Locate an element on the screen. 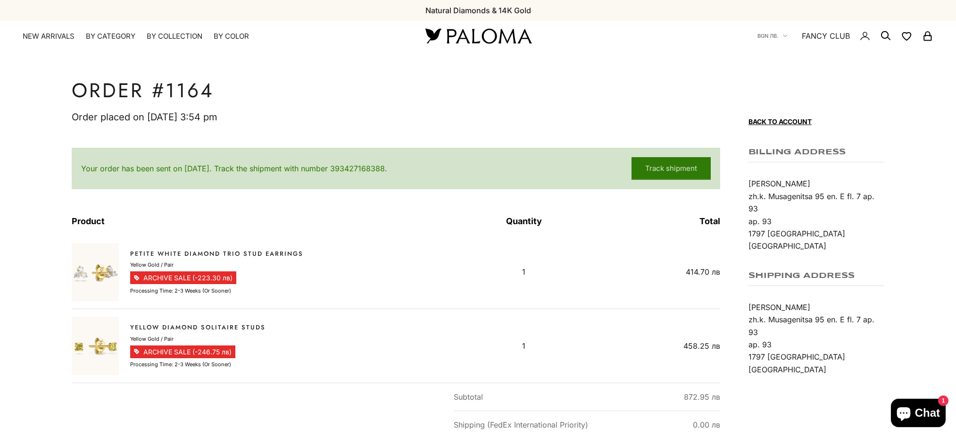 The height and width of the screenshot is (437, 956). p: Billing address is located at coordinates (816, 155).